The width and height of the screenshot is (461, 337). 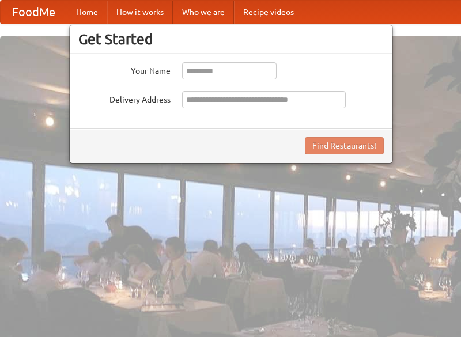 What do you see at coordinates (231, 39) in the screenshot?
I see `h3: Get Started` at bounding box center [231, 39].